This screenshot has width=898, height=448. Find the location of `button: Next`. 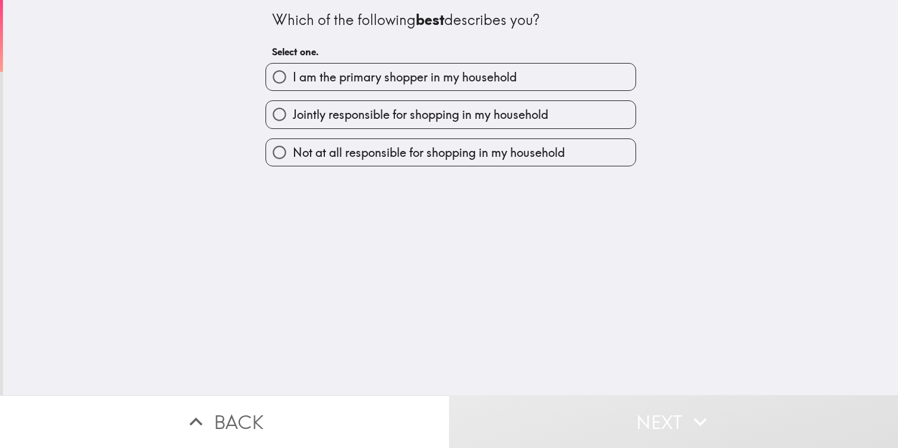

button: Next is located at coordinates (674, 421).